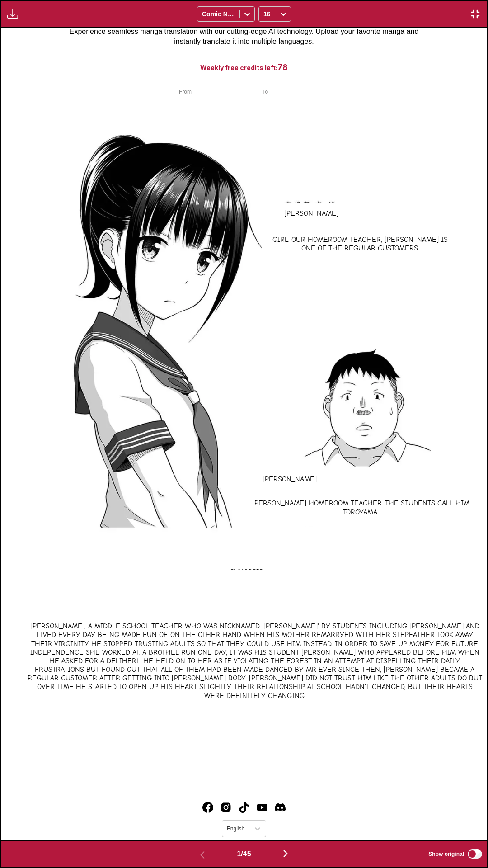 Image resolution: width=488 pixels, height=868 pixels. Describe the element at coordinates (286, 854) in the screenshot. I see `img: Next page` at that location.